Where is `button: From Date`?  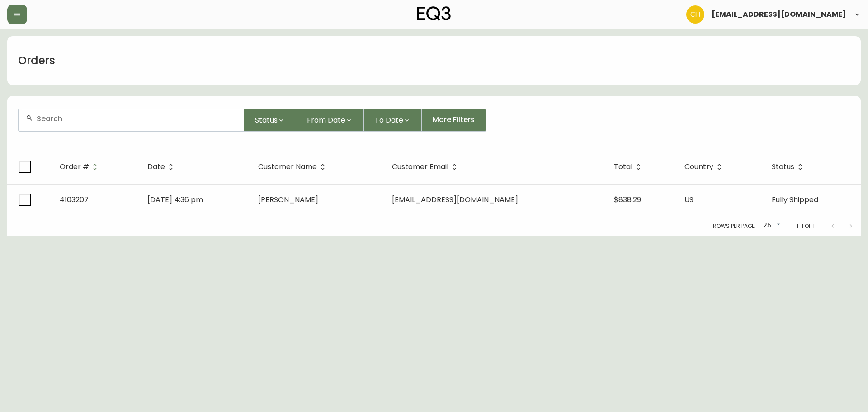
button: From Date is located at coordinates (330, 120).